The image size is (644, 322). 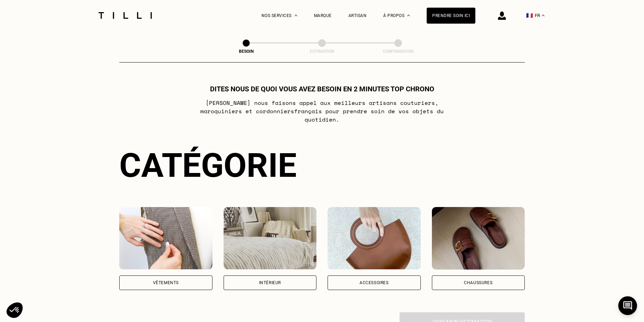 What do you see at coordinates (125, 15) in the screenshot?
I see `a: Logo du service de couturière Tilli` at bounding box center [125, 15].